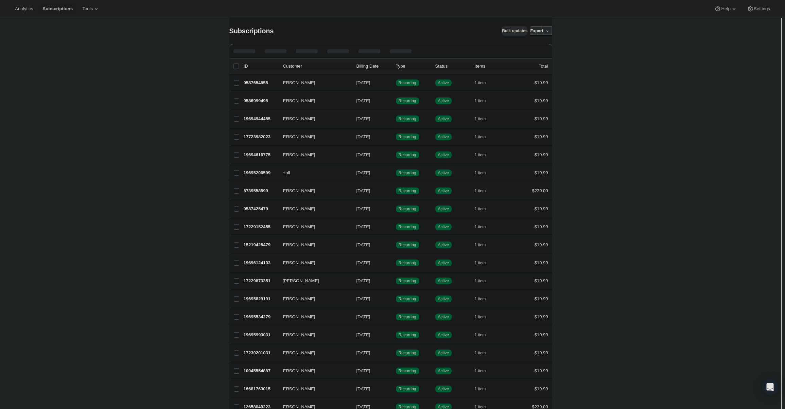 The height and width of the screenshot is (409, 785). Describe the element at coordinates (261, 353) in the screenshot. I see `p: 17230201031` at that location.